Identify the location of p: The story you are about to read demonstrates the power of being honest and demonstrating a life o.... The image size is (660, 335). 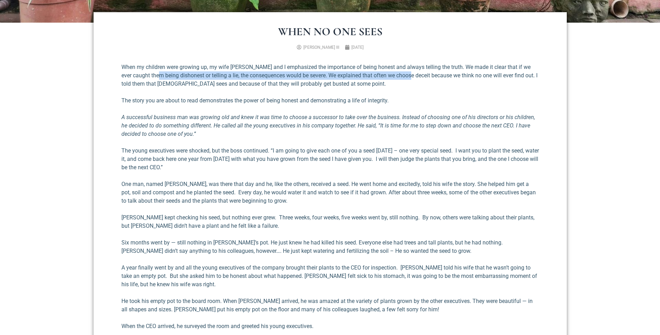
(330, 101).